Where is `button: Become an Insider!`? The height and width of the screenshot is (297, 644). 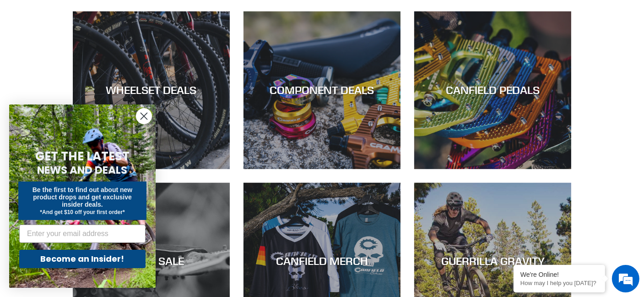 button: Become an Insider! is located at coordinates (82, 259).